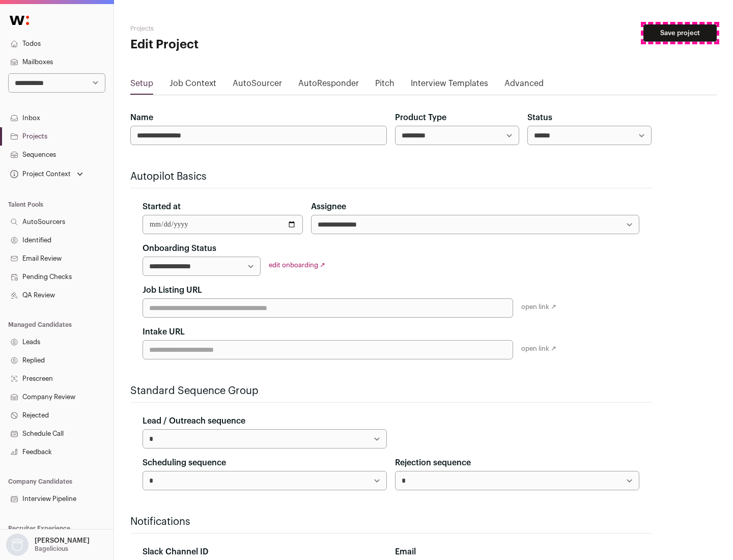 Image resolution: width=733 pixels, height=560 pixels. I want to click on p: Bagelicious, so click(51, 548).